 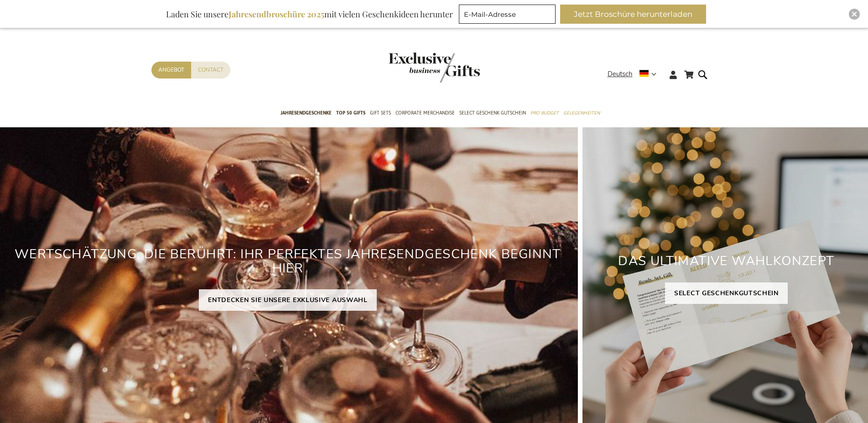 What do you see at coordinates (854, 14) in the screenshot?
I see `img: Close` at bounding box center [854, 14].